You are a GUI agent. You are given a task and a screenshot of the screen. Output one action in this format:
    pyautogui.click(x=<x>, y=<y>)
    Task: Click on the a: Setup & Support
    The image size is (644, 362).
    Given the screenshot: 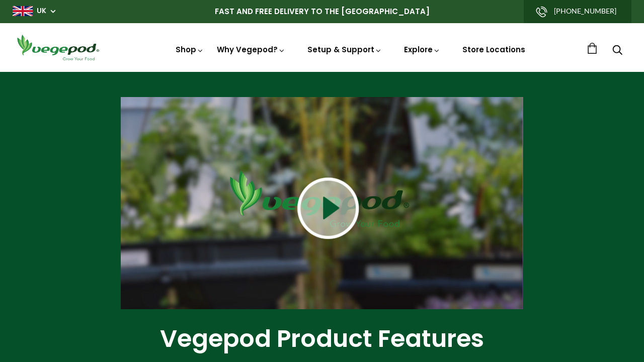 What is the action you would take?
    pyautogui.click(x=345, y=49)
    